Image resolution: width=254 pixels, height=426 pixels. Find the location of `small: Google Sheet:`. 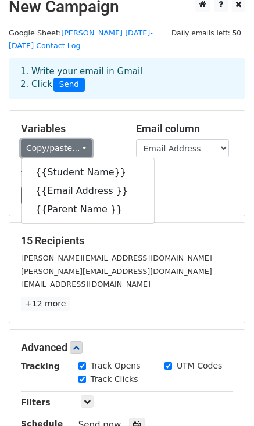

small: Google Sheet: is located at coordinates (81, 39).